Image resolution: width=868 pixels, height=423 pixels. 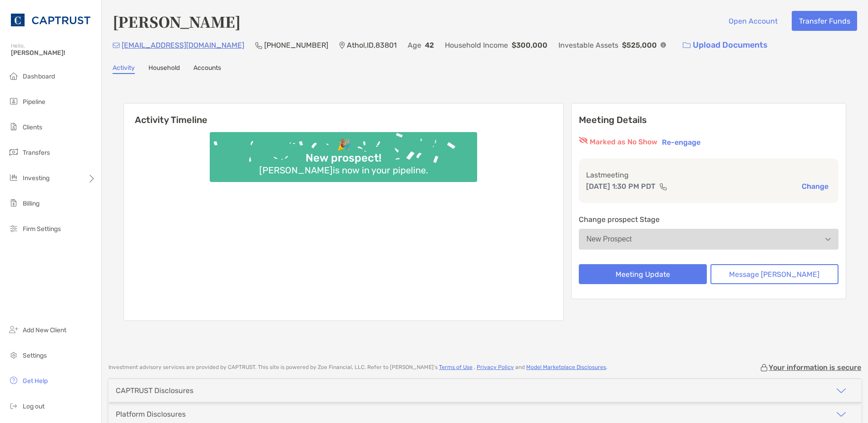 I want to click on button: Open Account, so click(x=753, y=21).